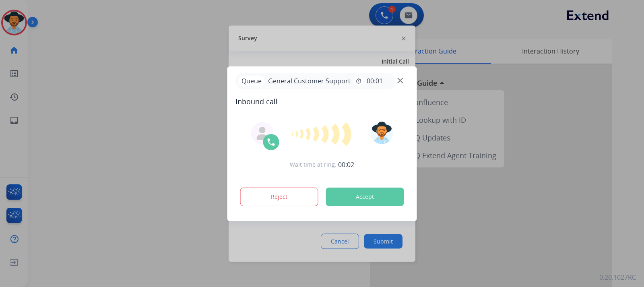 This screenshot has width=644, height=287. I want to click on p: Queue, so click(252, 81).